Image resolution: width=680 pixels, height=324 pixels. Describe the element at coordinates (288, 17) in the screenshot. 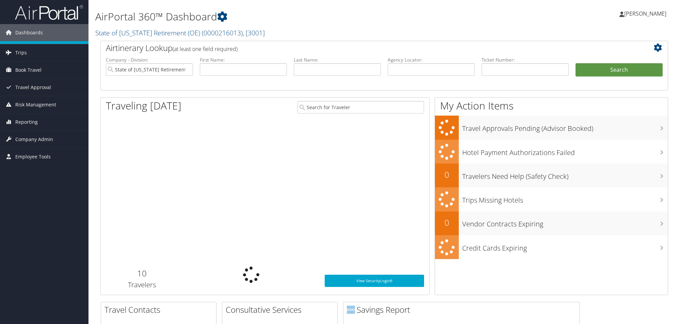

I see `h1: AirPortal 360™ Dashboard` at that location.